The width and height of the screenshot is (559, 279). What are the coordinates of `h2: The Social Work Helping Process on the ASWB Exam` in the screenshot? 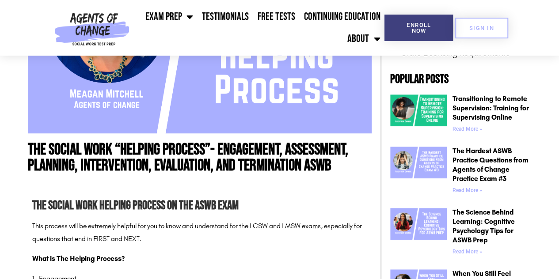 It's located at (200, 206).